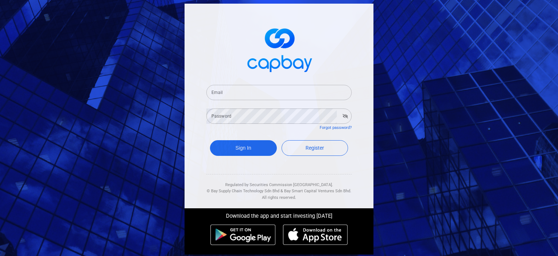 This screenshot has width=558, height=256. I want to click on img: logo, so click(279, 49).